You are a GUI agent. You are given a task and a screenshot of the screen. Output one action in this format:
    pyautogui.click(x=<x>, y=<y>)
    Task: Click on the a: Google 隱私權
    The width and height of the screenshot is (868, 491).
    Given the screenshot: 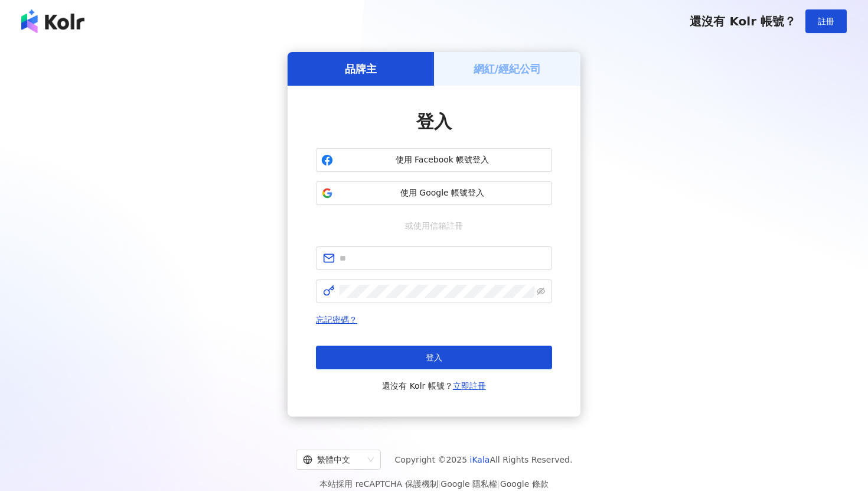 What is the action you would take?
    pyautogui.click(x=468, y=484)
    